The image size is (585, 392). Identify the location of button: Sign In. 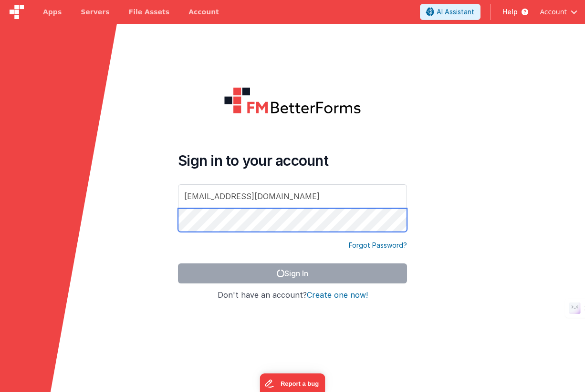
(292, 273).